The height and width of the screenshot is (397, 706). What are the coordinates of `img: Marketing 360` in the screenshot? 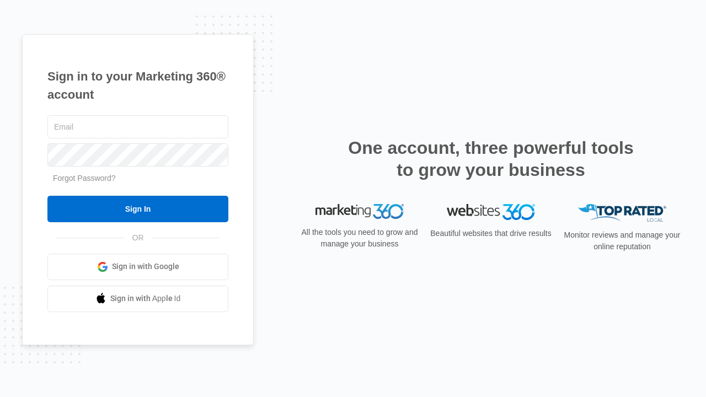 It's located at (360, 212).